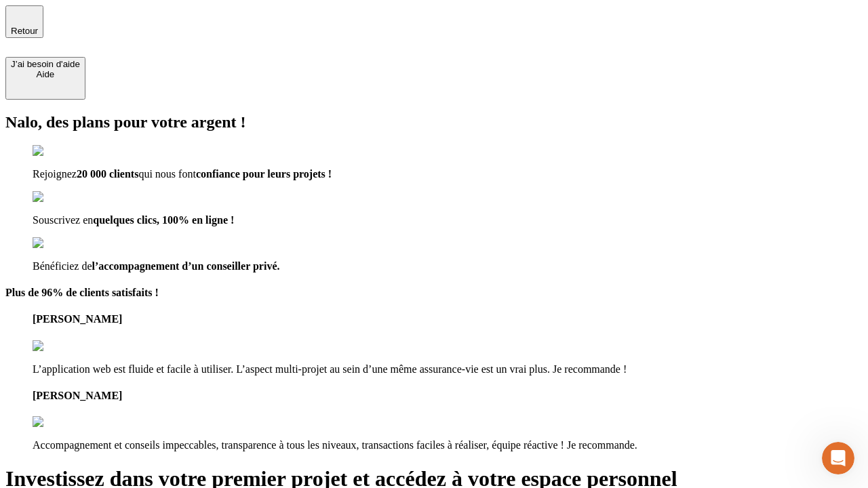  Describe the element at coordinates (167, 174) in the screenshot. I see `span: qui nous font` at that location.